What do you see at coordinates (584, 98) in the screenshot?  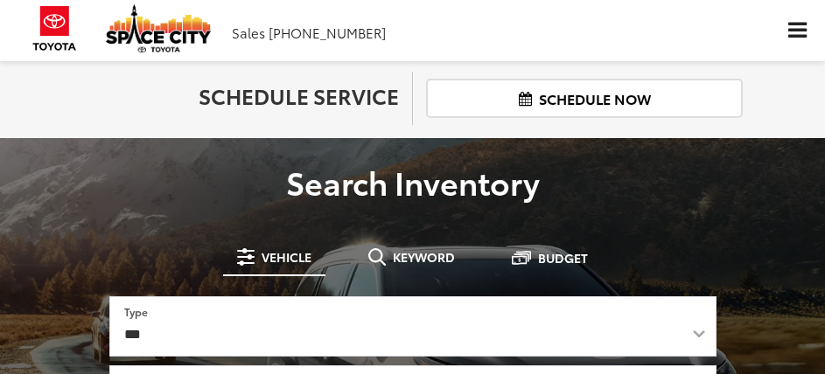 I see `a: Schedule Now` at bounding box center [584, 98].